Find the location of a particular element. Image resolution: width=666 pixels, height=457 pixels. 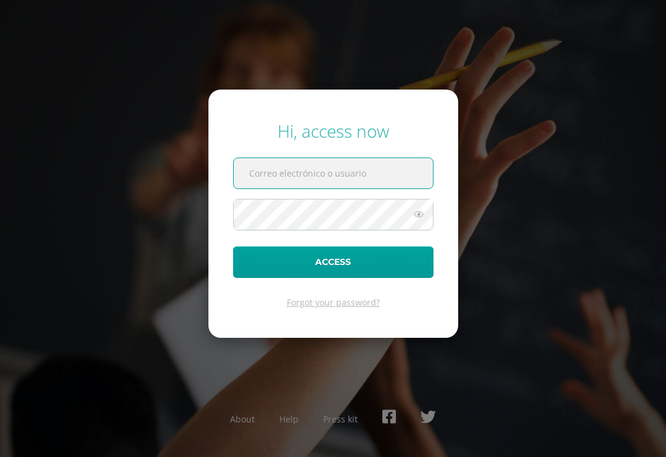

a: Press kit is located at coordinates (341, 418).